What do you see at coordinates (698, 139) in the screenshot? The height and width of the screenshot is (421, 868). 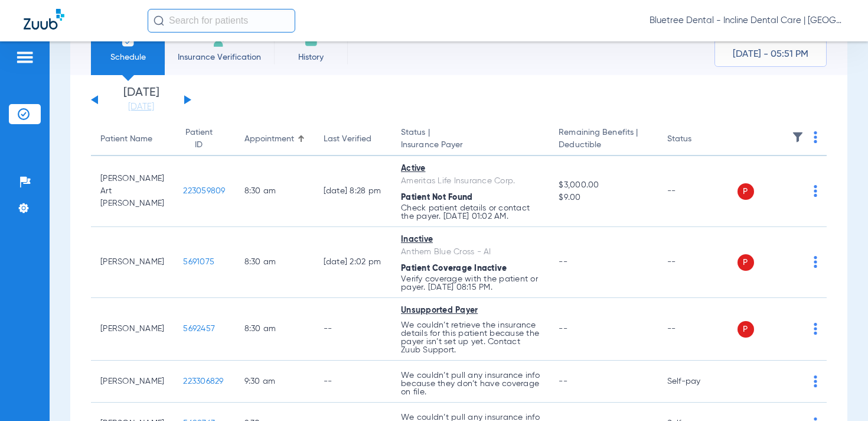 I see `th: Status` at bounding box center [698, 139].